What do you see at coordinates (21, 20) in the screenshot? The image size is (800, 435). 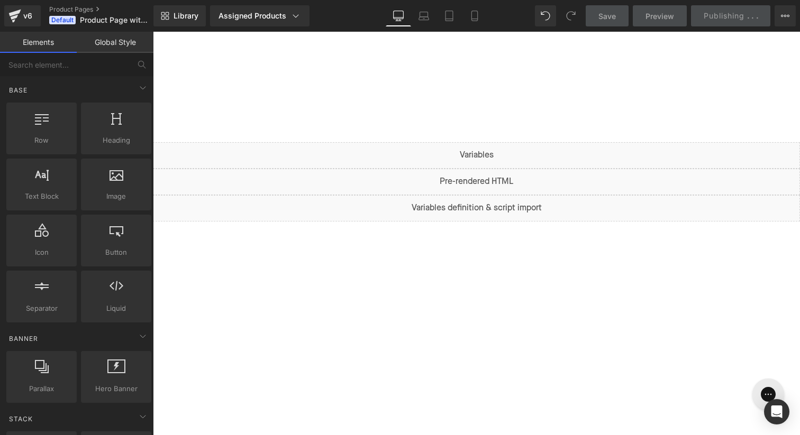 I see `button: Gorgias live chat` at bounding box center [21, 20].